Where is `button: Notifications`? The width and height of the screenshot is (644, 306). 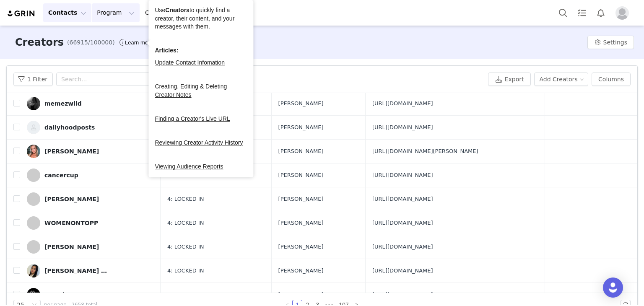
button: Notifications is located at coordinates (601, 12).